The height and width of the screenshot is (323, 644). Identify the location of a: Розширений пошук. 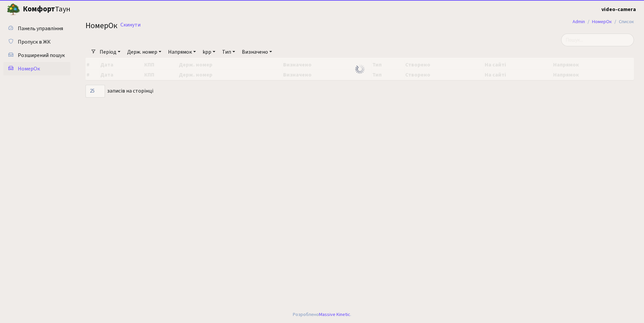
(37, 55).